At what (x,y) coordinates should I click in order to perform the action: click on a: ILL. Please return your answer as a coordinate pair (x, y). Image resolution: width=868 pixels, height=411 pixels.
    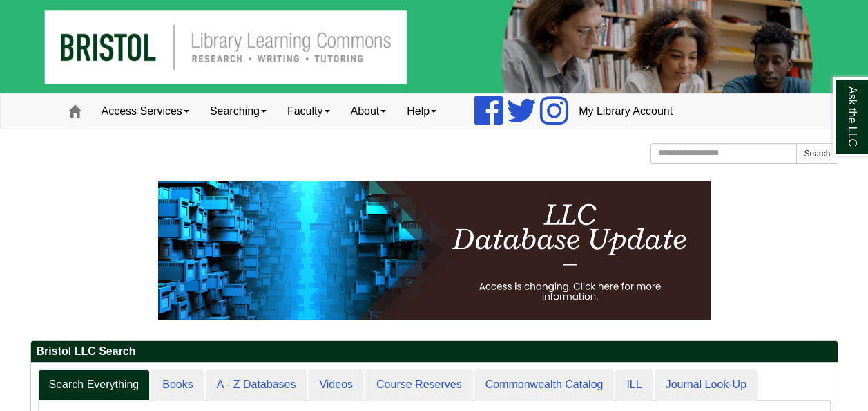
    Looking at the image, I should click on (634, 385).